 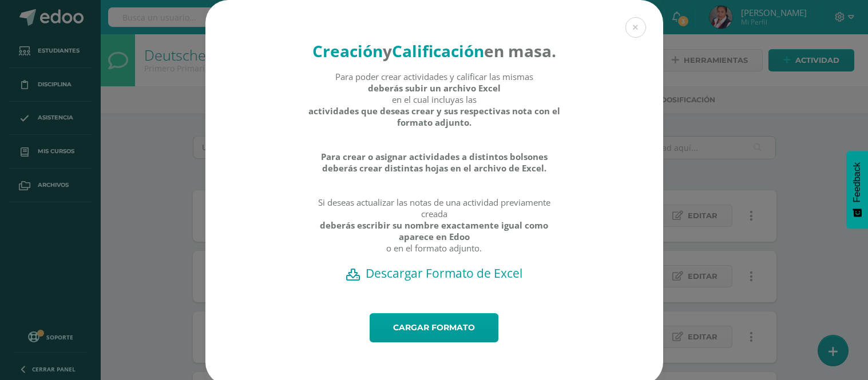 What do you see at coordinates (434, 327) in the screenshot?
I see `a: Cargar formato` at bounding box center [434, 327].